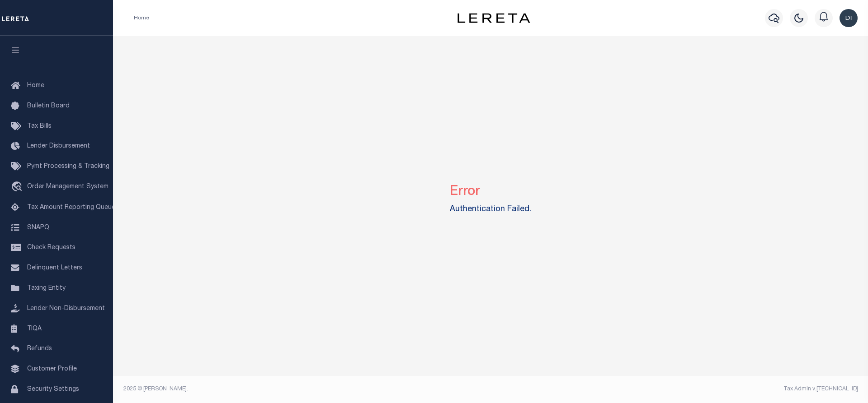 The height and width of the screenshot is (403, 868). What do you see at coordinates (39, 127) in the screenshot?
I see `span: Tax Bills` at bounding box center [39, 127].